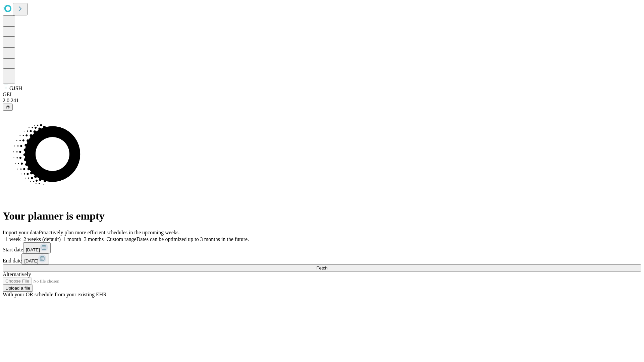 The width and height of the screenshot is (644, 362). Describe the element at coordinates (193, 239) in the screenshot. I see `span: Dates can be optimized up to 3 months in the future.` at that location.